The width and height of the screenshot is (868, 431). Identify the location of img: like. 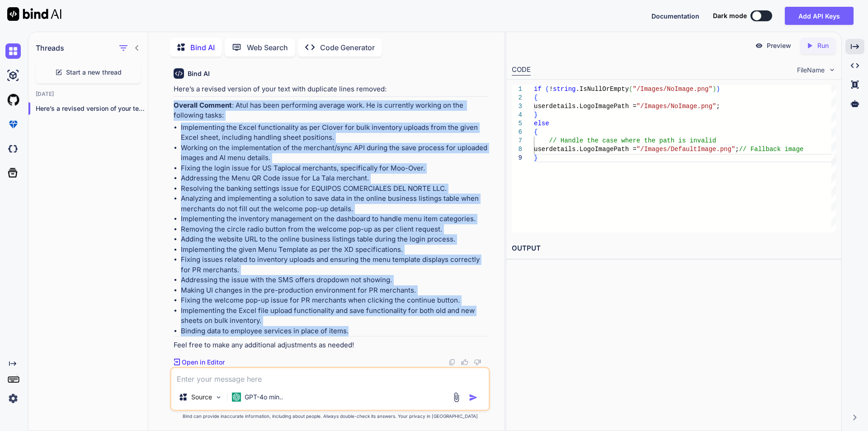
(465, 363).